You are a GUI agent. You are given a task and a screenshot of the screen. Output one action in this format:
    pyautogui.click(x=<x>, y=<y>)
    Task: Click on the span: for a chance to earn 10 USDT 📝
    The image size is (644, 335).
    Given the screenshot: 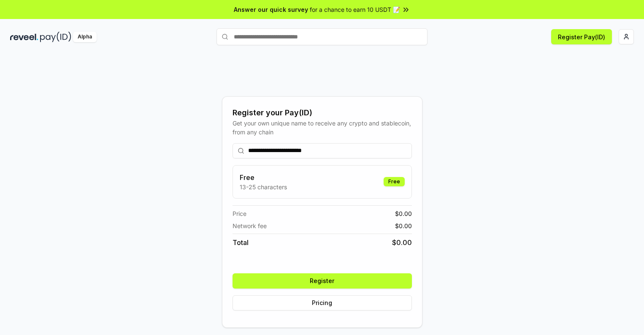 What is the action you would take?
    pyautogui.click(x=355, y=9)
    